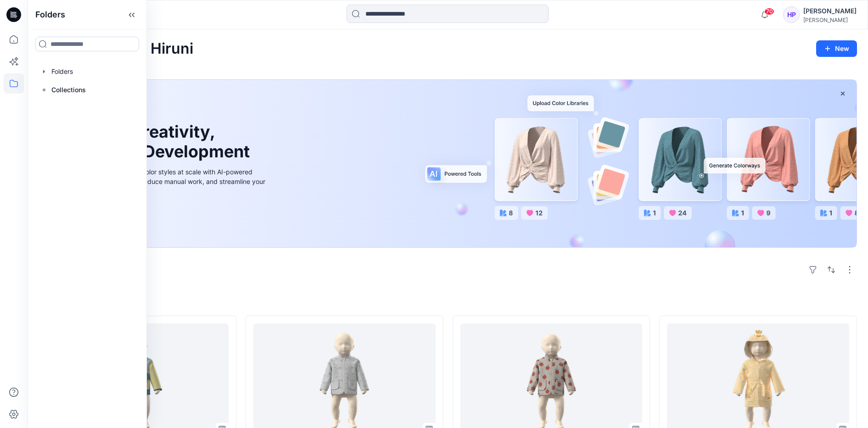 The height and width of the screenshot is (428, 868). I want to click on div: Explore ideas faster and recolor styles at scale with AI-powered tools that boost creativity, red..., so click(164, 181).